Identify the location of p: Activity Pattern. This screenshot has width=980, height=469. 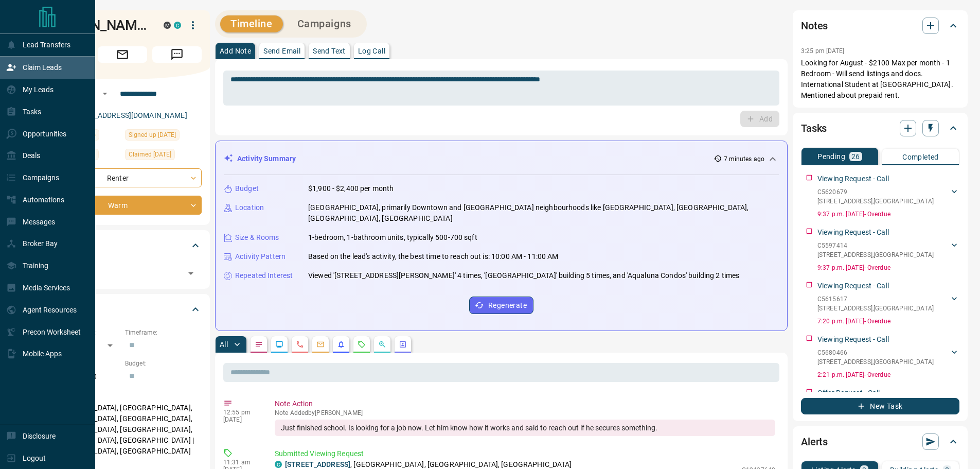
(260, 256).